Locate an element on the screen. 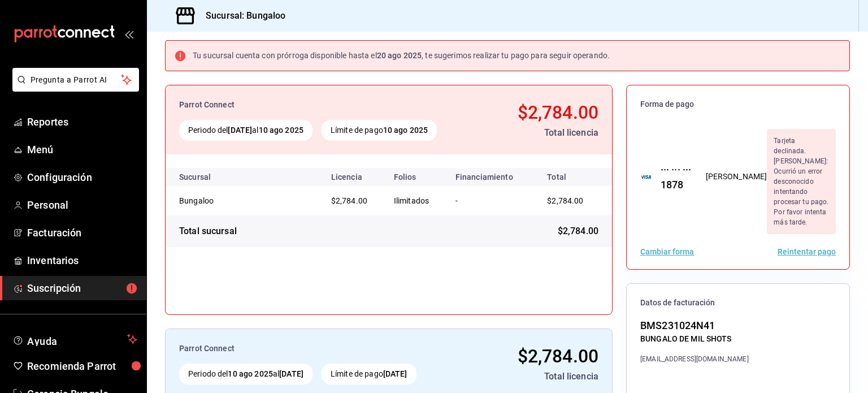  strong: 20 ago 2025 is located at coordinates (399, 56).